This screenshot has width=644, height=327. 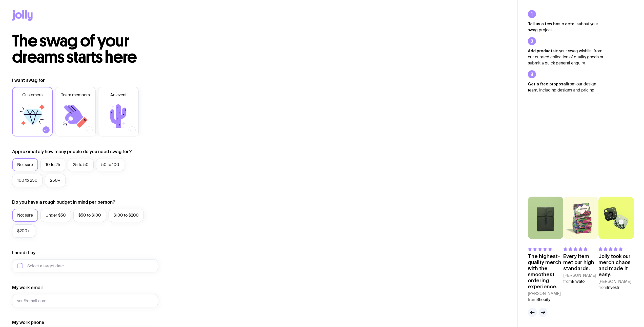 What do you see at coordinates (565, 87) in the screenshot?
I see `p: from our design team, including designs and pricing.` at bounding box center [565, 87].